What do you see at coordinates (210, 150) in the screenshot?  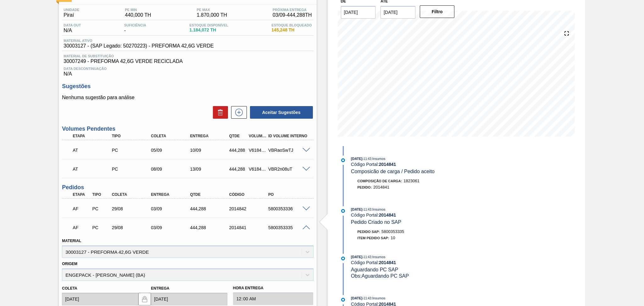 I see `div: 10/09/2025` at bounding box center [210, 150].